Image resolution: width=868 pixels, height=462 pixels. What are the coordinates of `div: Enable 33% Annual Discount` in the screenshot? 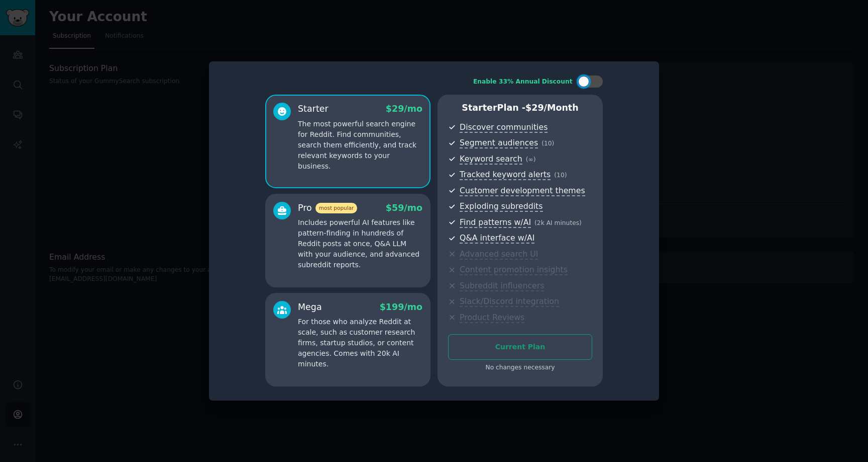 It's located at (523, 82).